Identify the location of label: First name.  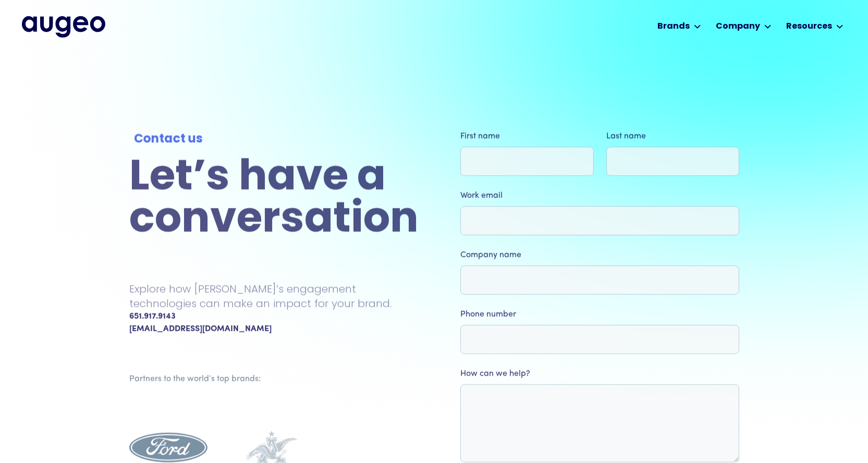
(527, 137).